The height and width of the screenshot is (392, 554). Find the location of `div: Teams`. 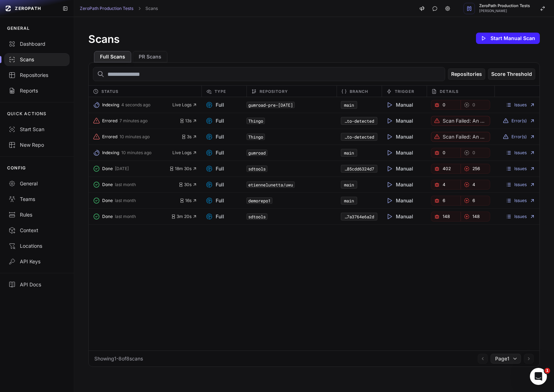

div: Teams is located at coordinates (37, 199).